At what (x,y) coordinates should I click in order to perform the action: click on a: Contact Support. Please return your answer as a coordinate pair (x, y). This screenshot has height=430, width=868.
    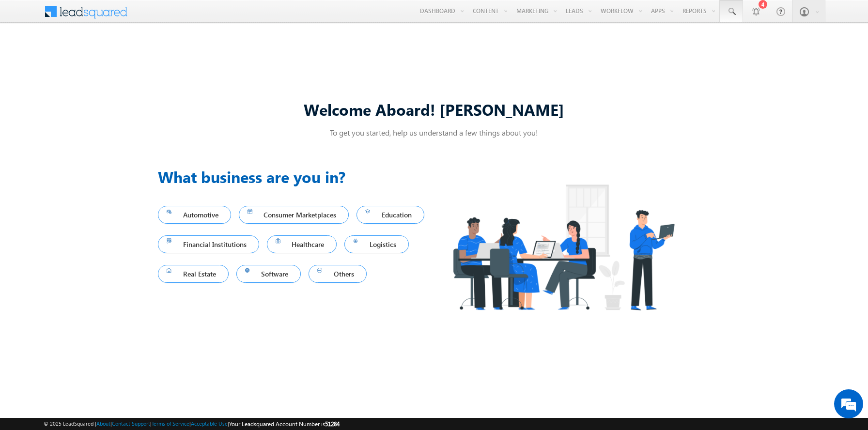
    Looking at the image, I should click on (131, 423).